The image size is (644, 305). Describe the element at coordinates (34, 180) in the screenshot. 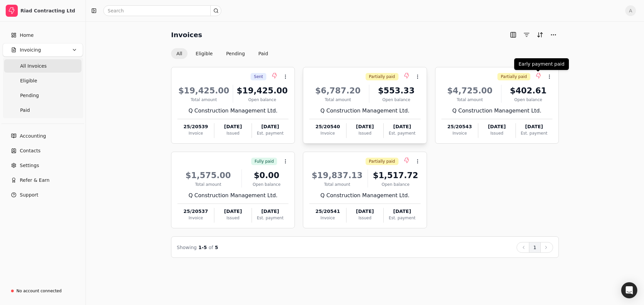

I see `span: Refer & Earn` at that location.